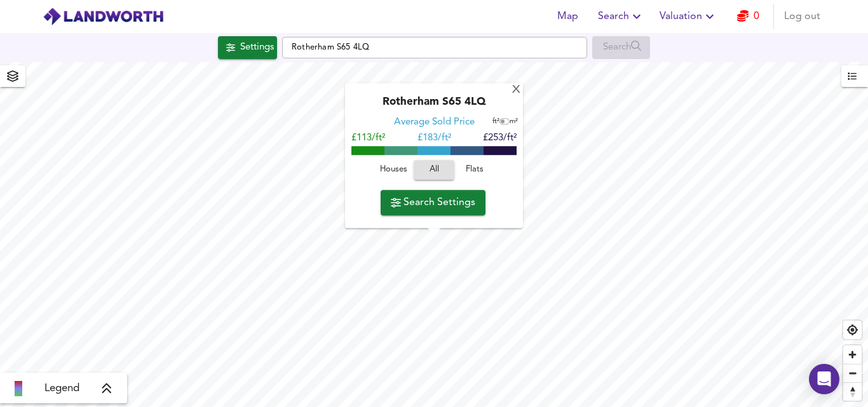 The image size is (868, 407). Describe the element at coordinates (500, 139) in the screenshot. I see `span: £253/ft²` at that location.